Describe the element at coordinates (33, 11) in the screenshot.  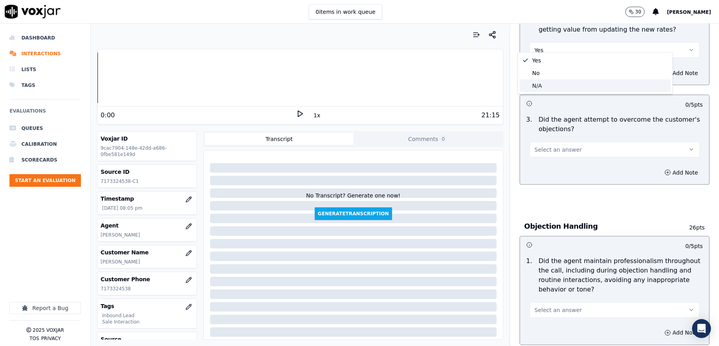
I see `img: voxjar logo` at that location.